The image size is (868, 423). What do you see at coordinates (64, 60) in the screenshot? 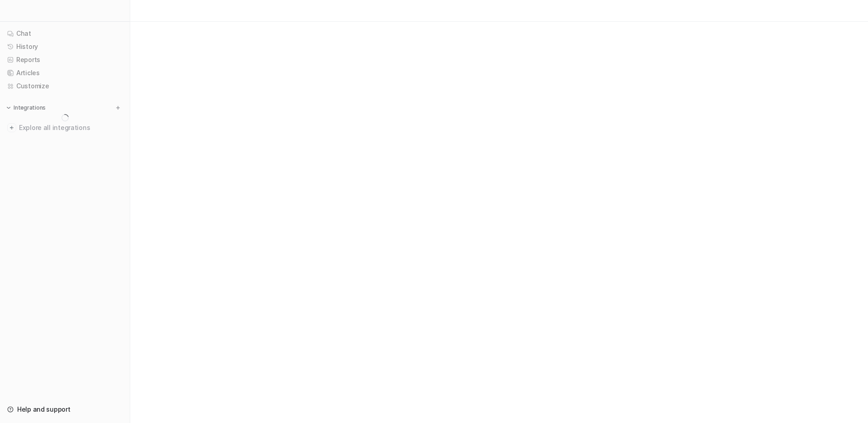
I see `a: Reports` at bounding box center [64, 60].